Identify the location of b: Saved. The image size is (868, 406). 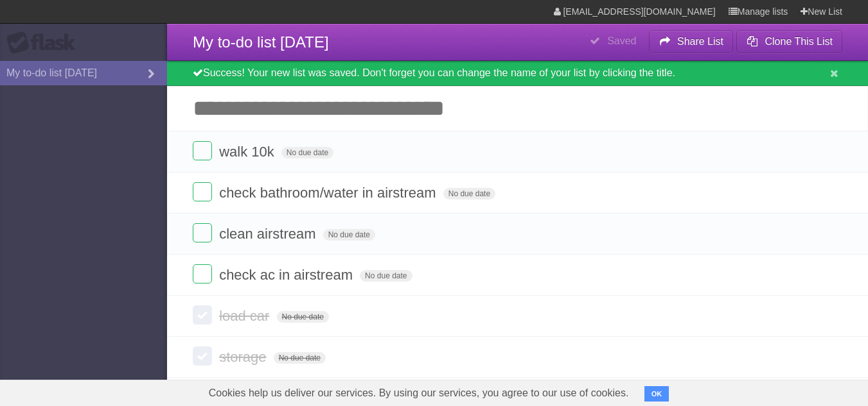
(621, 40).